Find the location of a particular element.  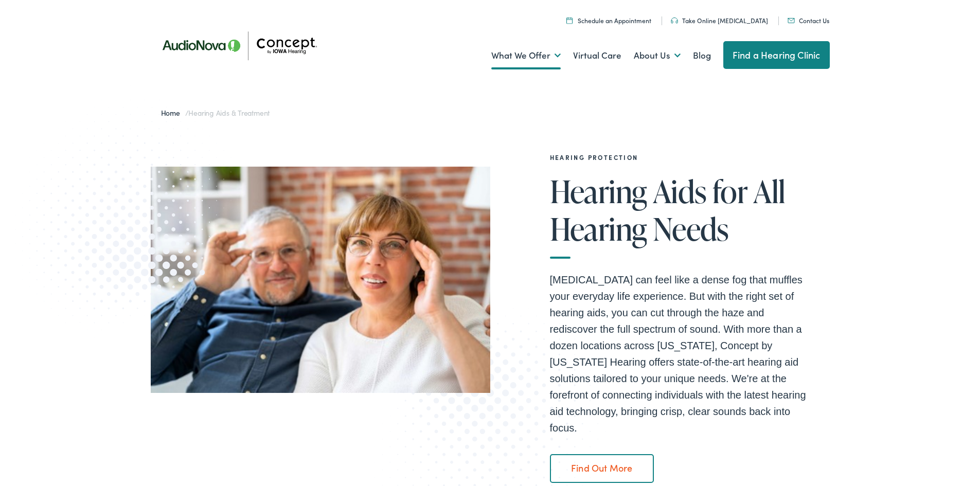

span: Aids is located at coordinates (679, 191).